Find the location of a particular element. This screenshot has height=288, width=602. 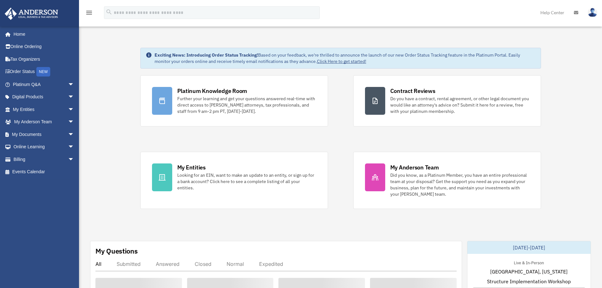

a: Billingarrow_drop_down is located at coordinates (44, 159).